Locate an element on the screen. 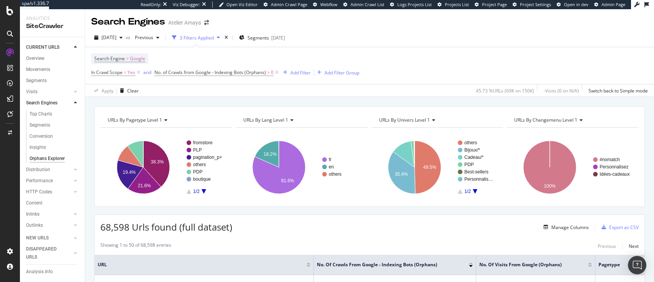 Image resolution: width=654 pixels, height=282 pixels. div: Add Filter Group is located at coordinates (342, 72).